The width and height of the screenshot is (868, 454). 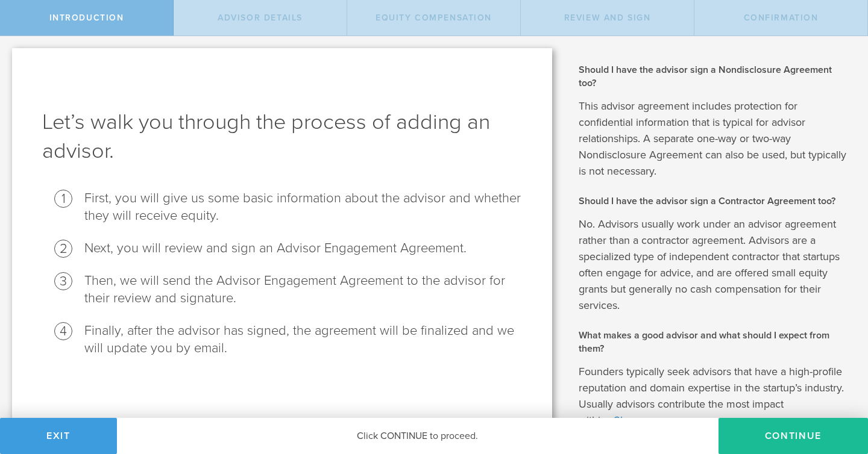 I want to click on span: Equity Compensation, so click(x=433, y=17).